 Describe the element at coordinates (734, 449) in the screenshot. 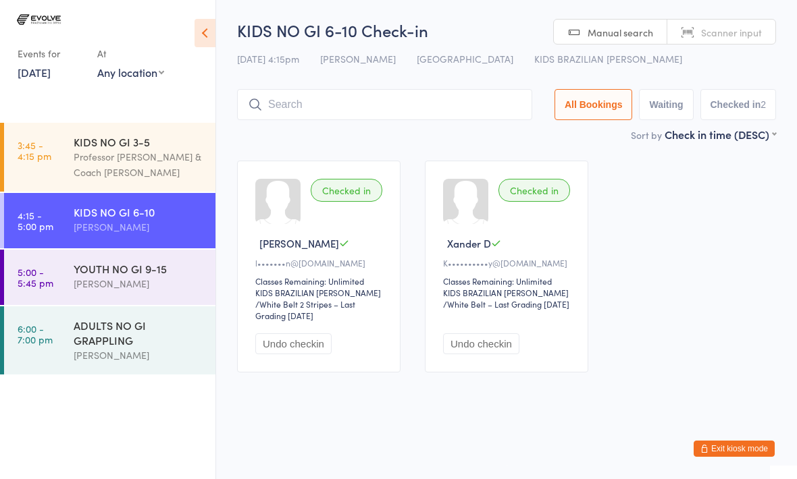

I see `button: Exit kiosk mode` at that location.